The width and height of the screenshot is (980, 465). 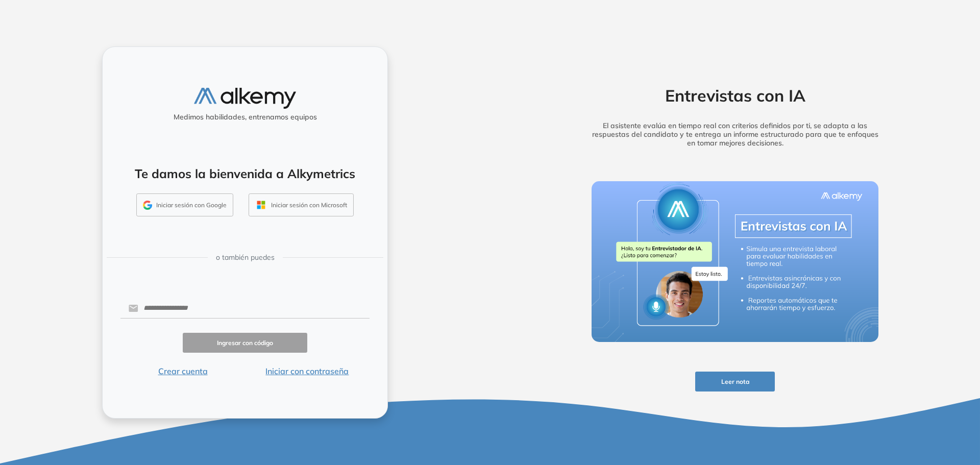 What do you see at coordinates (307, 371) in the screenshot?
I see `button: Iniciar con contraseña` at bounding box center [307, 371].